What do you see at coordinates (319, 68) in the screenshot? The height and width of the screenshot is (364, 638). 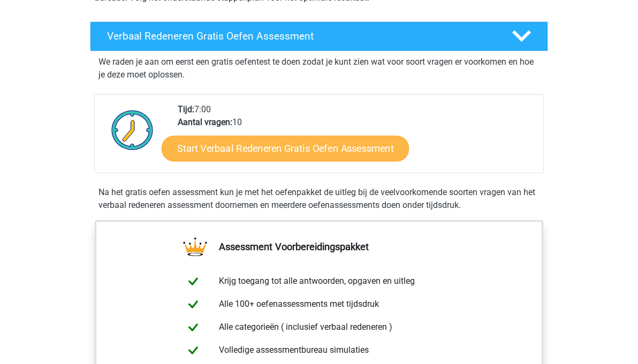 I see `p: We raden je aan om eerst een gratis oefentest te doen zodat je kunt zien wat voor soort vragen er...` at bounding box center [319, 68].